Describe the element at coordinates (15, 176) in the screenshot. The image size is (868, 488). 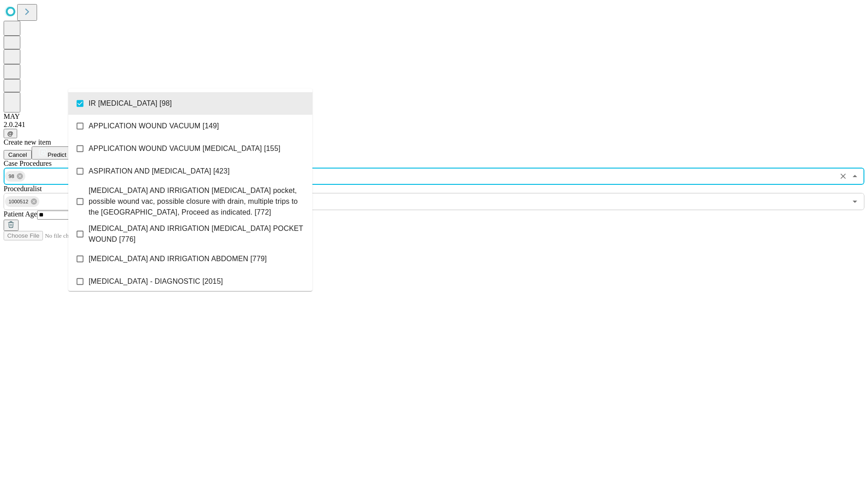
I see `div: 98` at that location.